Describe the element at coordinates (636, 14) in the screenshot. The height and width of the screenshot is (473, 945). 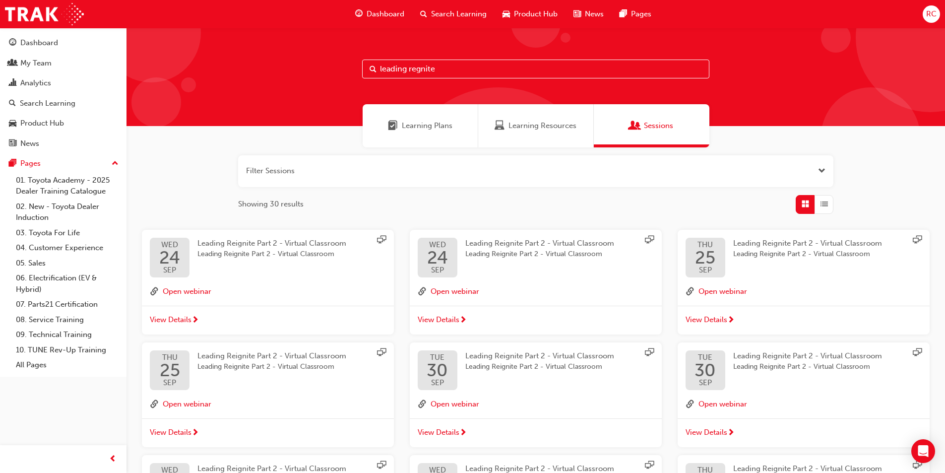
I see `a: pages-iconPages` at that location.